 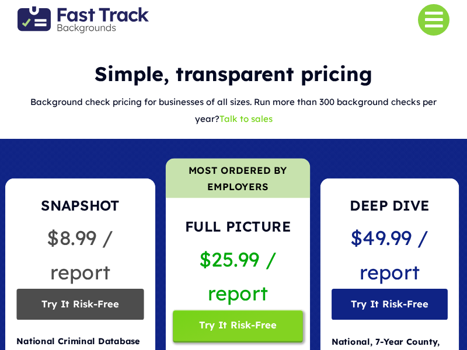 What do you see at coordinates (83, 11) in the screenshot?
I see `a: Fast Track Backgrounds Logo` at bounding box center [83, 11].